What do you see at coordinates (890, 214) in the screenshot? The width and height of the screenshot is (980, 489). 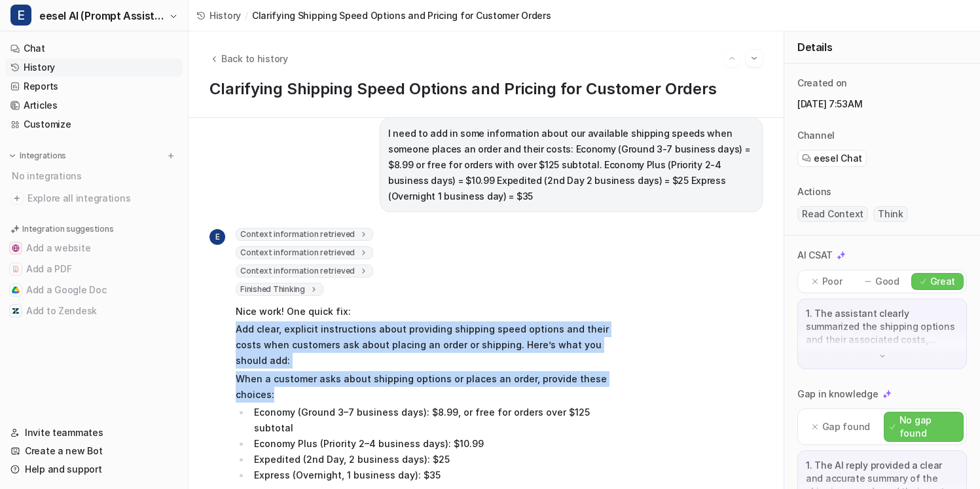 I see `span: Think` at bounding box center [890, 214].